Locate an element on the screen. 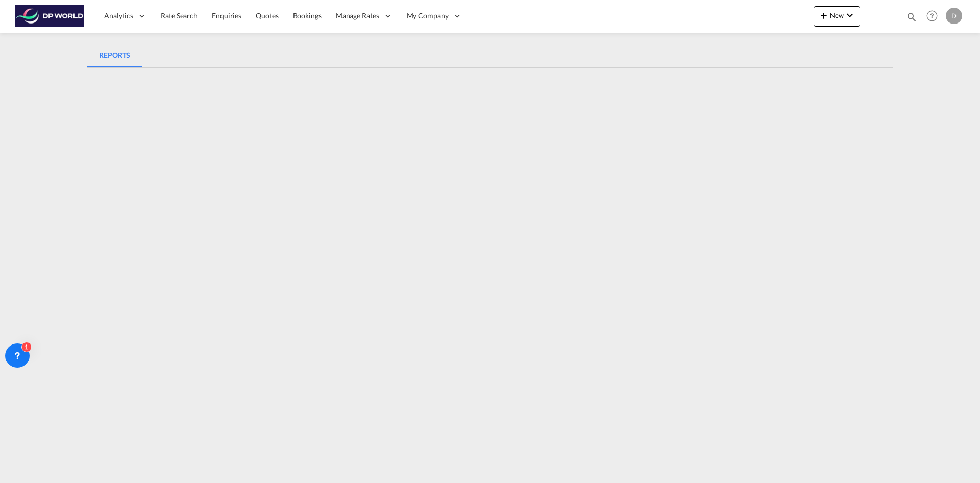 The image size is (980, 483). span: Help is located at coordinates (932, 16).